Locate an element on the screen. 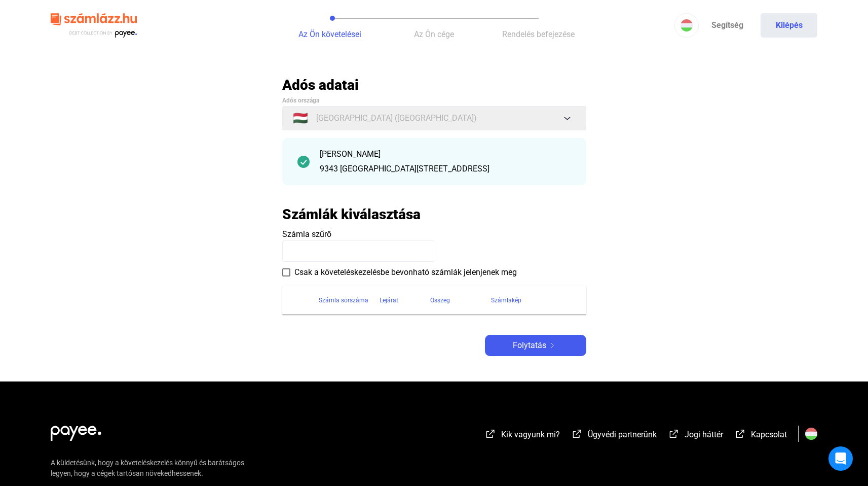  span: Csak a követeléskezelésbe bevonható számlák jelenjenek meg is located at coordinates (405, 272).